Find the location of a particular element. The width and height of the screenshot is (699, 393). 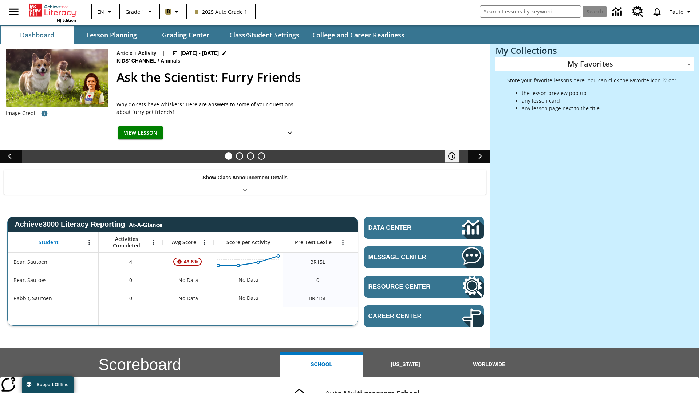

span: Career Center is located at coordinates (404, 316).